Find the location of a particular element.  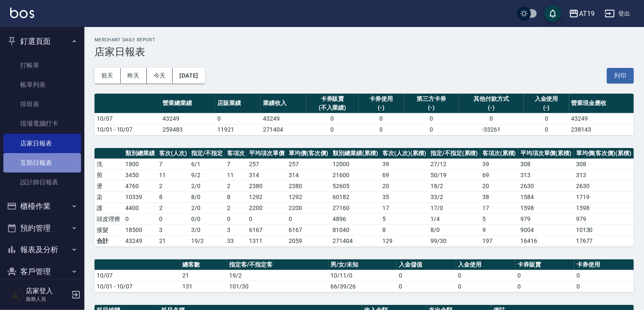

td: 39 is located at coordinates (499, 164).